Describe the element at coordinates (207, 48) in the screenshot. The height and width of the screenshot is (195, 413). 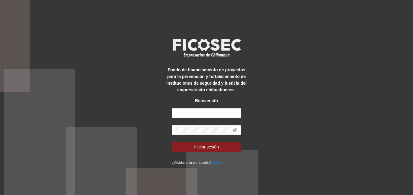
I see `img: logo` at that location.